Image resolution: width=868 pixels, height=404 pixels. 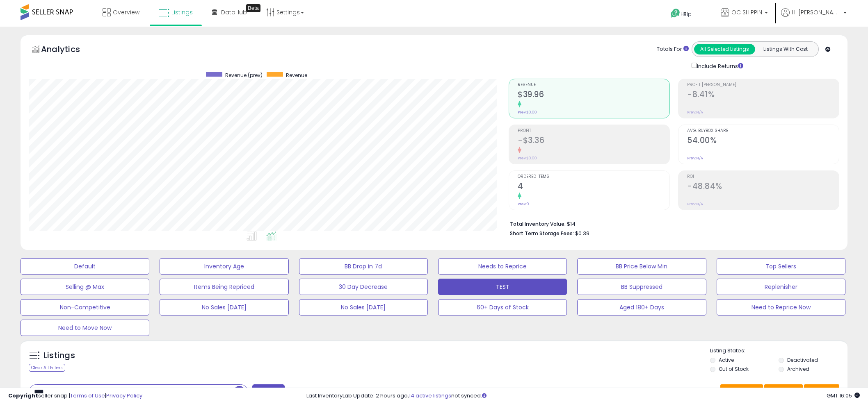 What do you see at coordinates (582, 233) in the screenshot?
I see `span: $0.39` at bounding box center [582, 233].